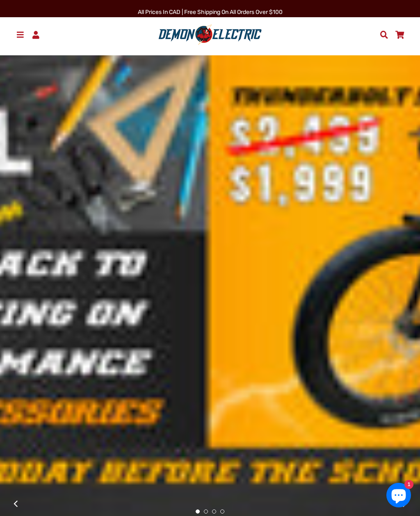 The image size is (420, 516). Describe the element at coordinates (210, 35) in the screenshot. I see `img: Demon Electric logo` at that location.